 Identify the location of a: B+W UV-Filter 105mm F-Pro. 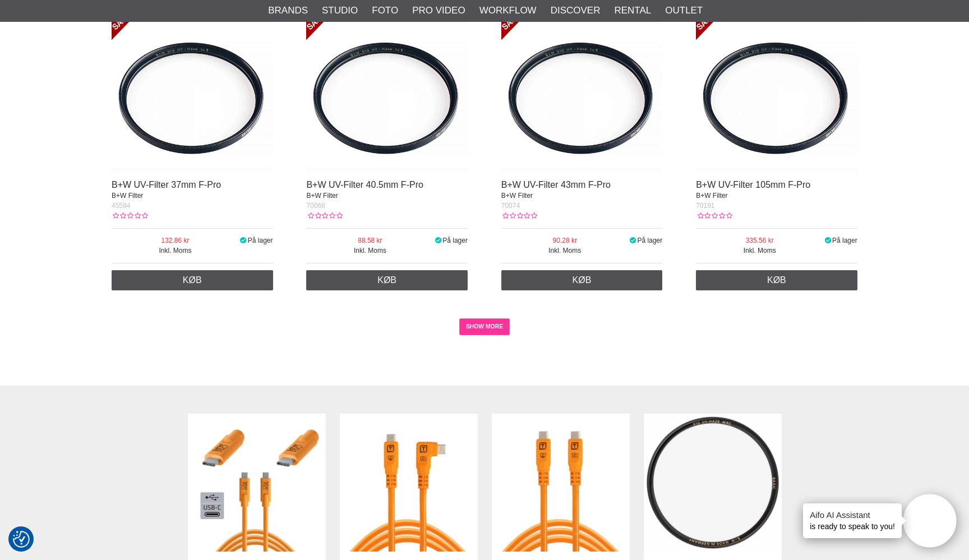
(753, 185).